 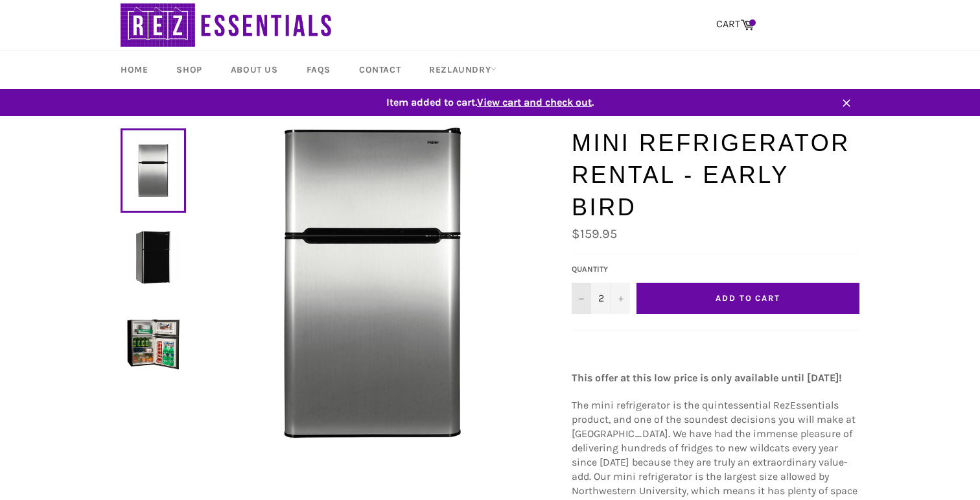 I want to click on button: Decrease quantity, so click(x=581, y=299).